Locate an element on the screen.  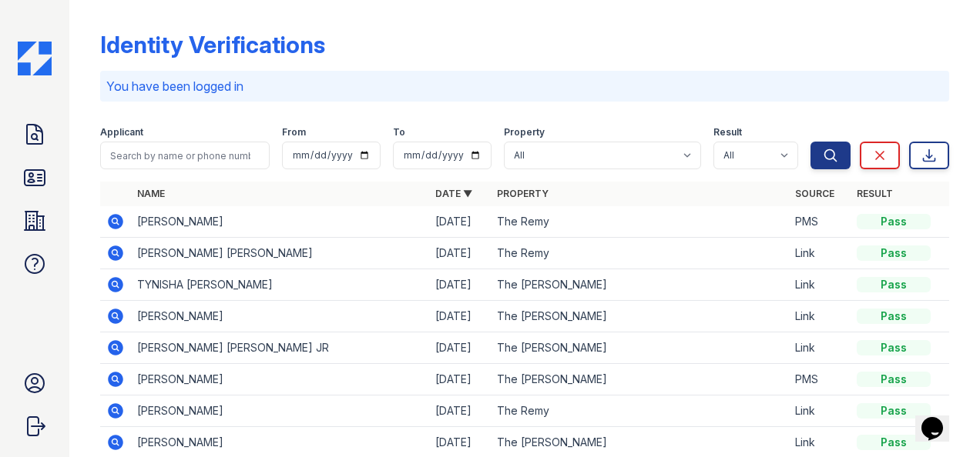
a: Name is located at coordinates (151, 193).